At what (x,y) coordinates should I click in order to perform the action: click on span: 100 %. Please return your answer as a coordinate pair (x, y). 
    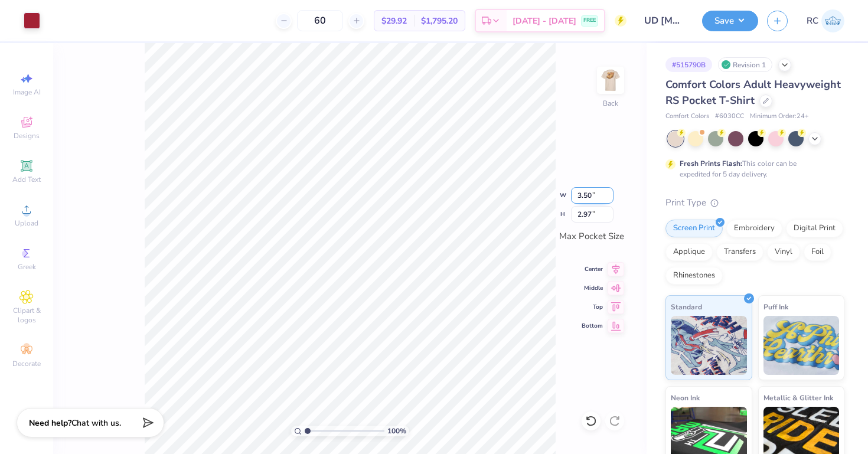
    Looking at the image, I should click on (397, 431).